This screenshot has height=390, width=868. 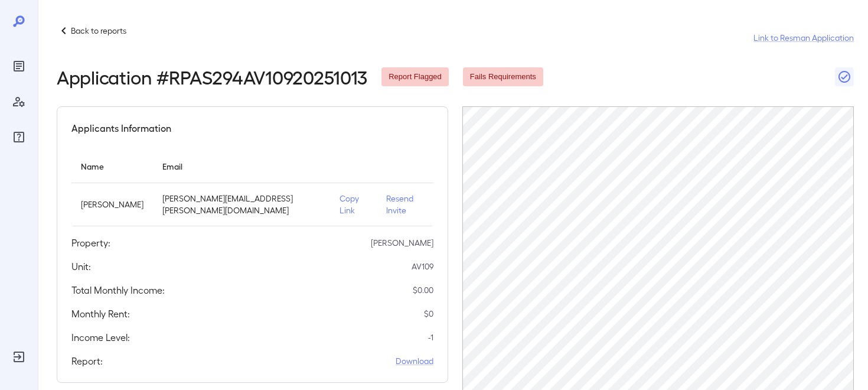 I want to click on th: Name, so click(x=112, y=166).